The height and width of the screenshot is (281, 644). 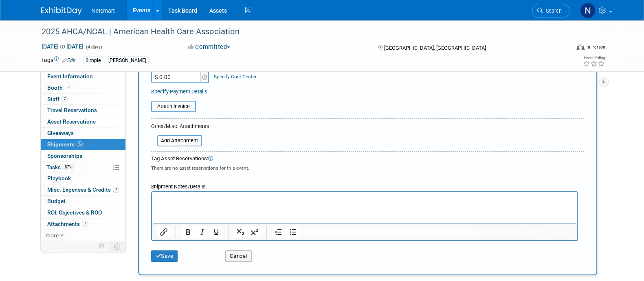 I want to click on a: Sponsorships, so click(x=83, y=155).